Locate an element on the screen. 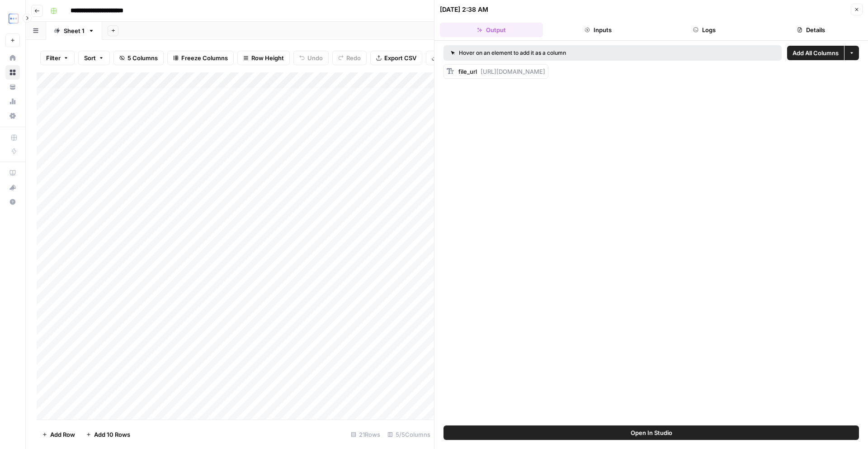 The image size is (868, 449). div: Sheet 1 is located at coordinates (74, 31).